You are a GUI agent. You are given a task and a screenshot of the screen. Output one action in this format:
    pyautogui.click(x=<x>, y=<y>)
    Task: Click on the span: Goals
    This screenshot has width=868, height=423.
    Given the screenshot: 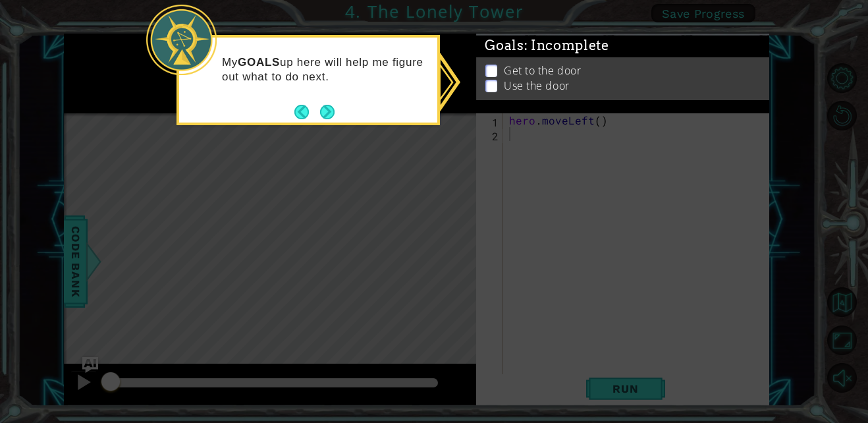 What is the action you would take?
    pyautogui.click(x=547, y=45)
    